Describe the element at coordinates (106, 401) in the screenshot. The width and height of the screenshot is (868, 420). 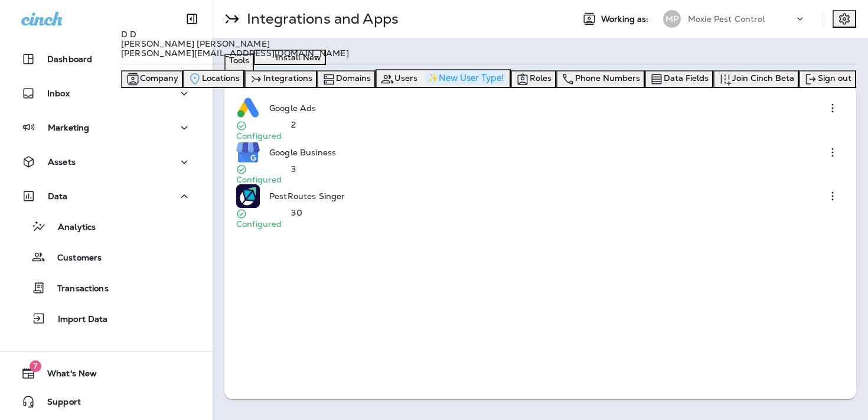
I see `button: Support` at that location.